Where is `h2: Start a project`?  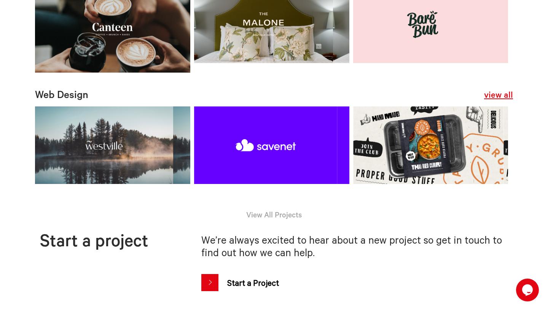 h2: Start a project is located at coordinates (115, 244).